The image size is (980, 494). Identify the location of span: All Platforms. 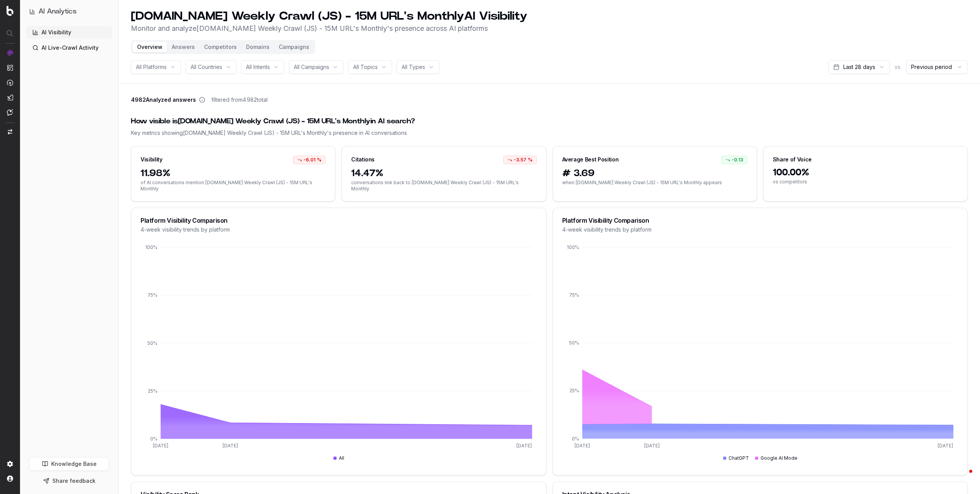
(152, 67).